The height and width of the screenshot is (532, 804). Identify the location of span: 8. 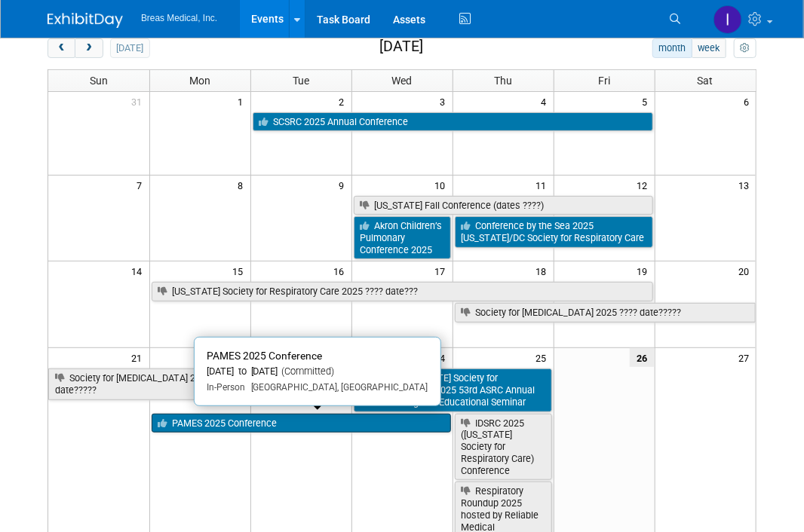
(243, 185).